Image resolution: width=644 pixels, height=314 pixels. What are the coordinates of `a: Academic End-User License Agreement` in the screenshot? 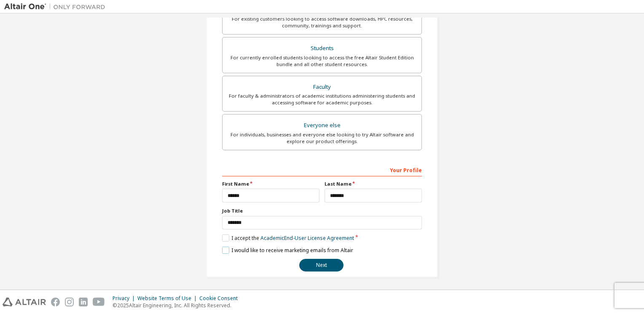 It's located at (307, 238).